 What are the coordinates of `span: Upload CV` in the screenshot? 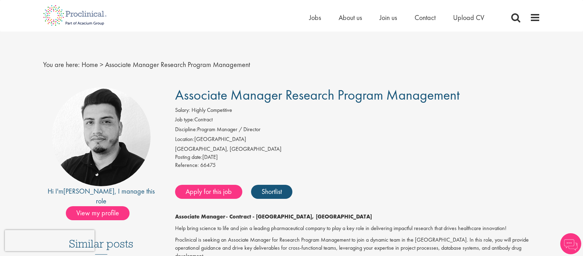 It's located at (469, 18).